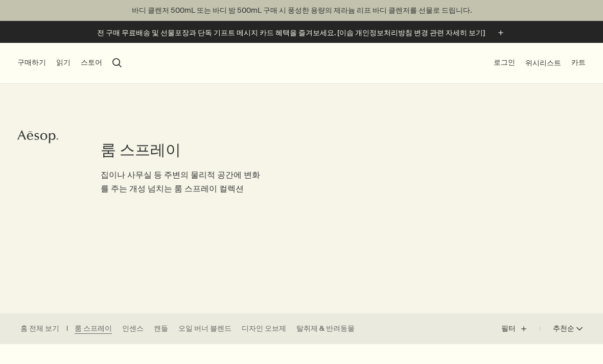 Image resolution: width=603 pixels, height=364 pixels. Describe the element at coordinates (181, 150) in the screenshot. I see `h1: 룸 스프레이` at that location.